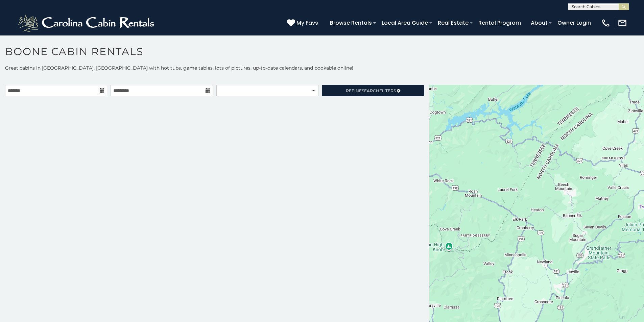  Describe the element at coordinates (539, 23) in the screenshot. I see `a: About` at that location.